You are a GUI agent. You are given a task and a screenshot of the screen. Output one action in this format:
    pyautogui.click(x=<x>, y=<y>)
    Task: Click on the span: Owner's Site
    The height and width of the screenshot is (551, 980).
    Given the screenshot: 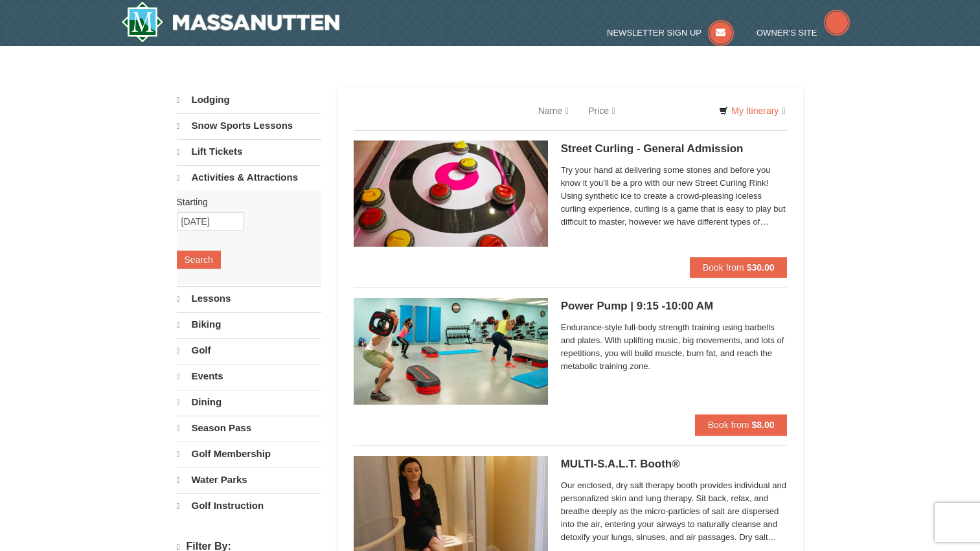 What is the action you would take?
    pyautogui.click(x=786, y=32)
    